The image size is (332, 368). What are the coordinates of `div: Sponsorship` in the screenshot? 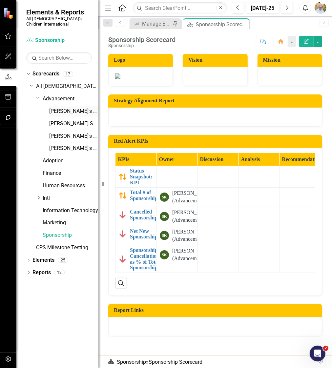 It's located at (142, 46).